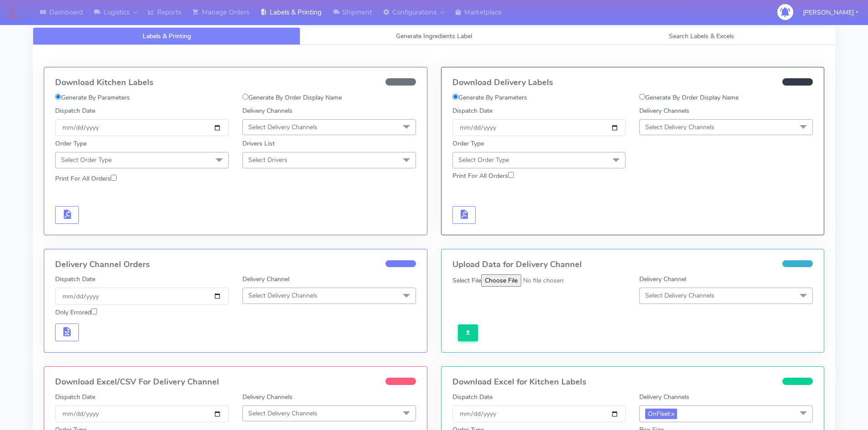 The width and height of the screenshot is (868, 430). Describe the element at coordinates (268, 160) in the screenshot. I see `span: Select Drivers` at that location.